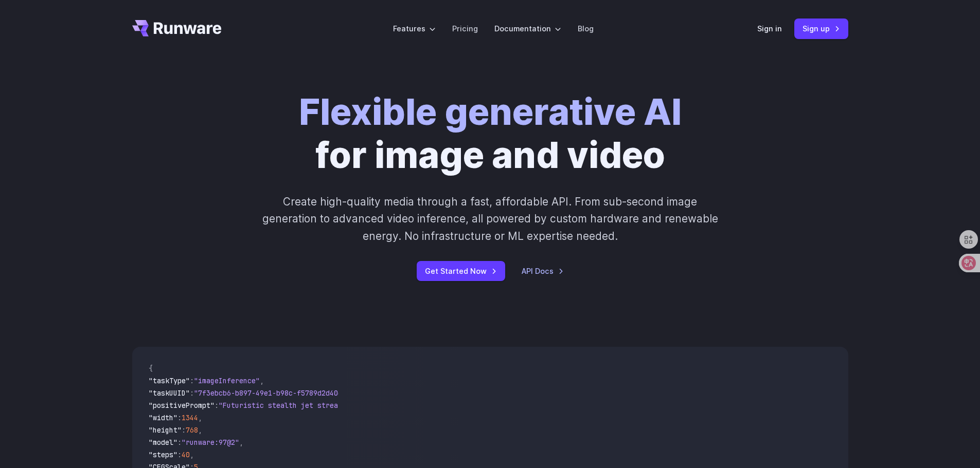 The width and height of the screenshot is (980, 468). I want to click on span: "width", so click(163, 418).